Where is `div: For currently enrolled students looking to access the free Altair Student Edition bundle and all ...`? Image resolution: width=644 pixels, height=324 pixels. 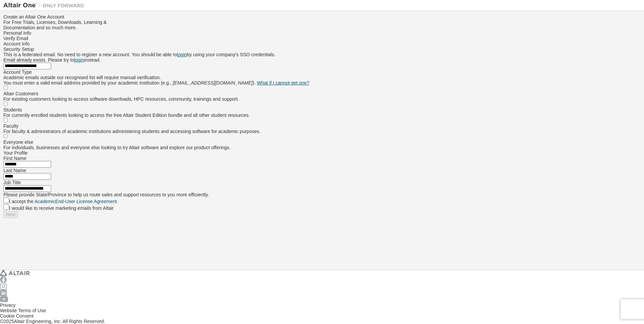
div: For currently enrolled students looking to access the free Altair Student Edition bundle and all ... is located at coordinates (322, 115).